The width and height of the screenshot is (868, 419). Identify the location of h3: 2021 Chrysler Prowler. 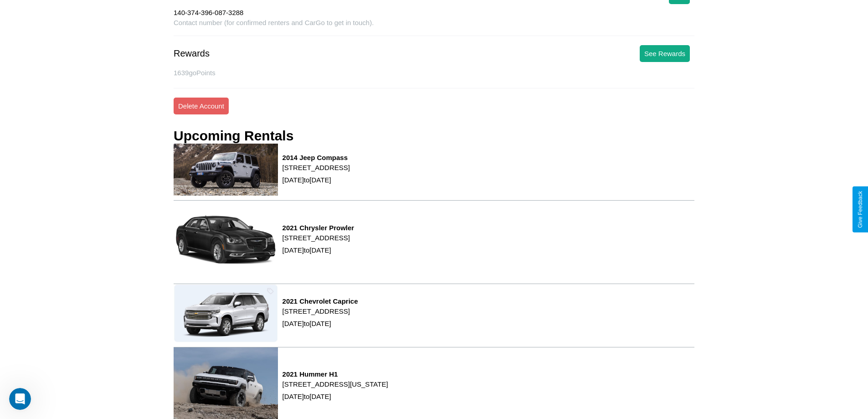
(318, 228).